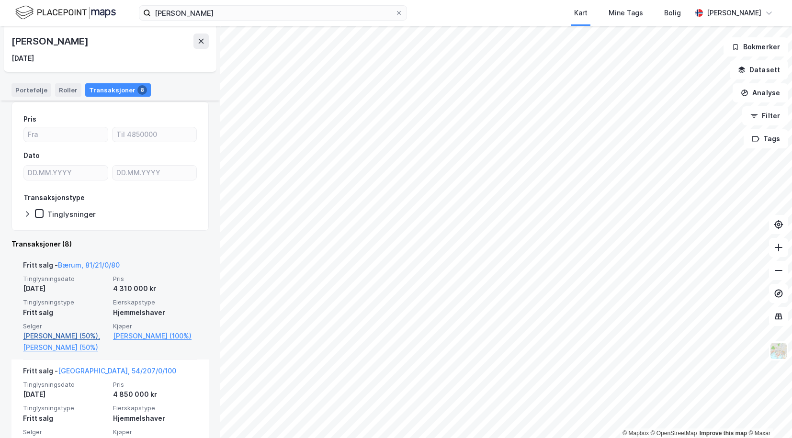 This screenshot has width=792, height=438. Describe the element at coordinates (54, 198) in the screenshot. I see `div: Transaksjonstype` at that location.